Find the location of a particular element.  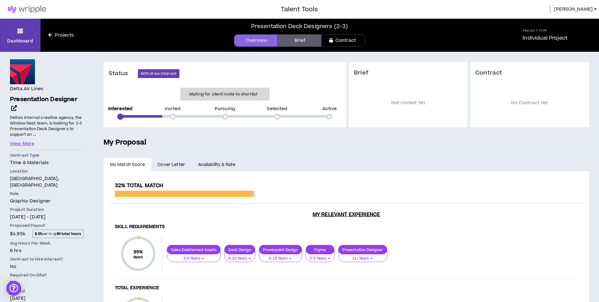

p: Pursuing is located at coordinates (225, 109).